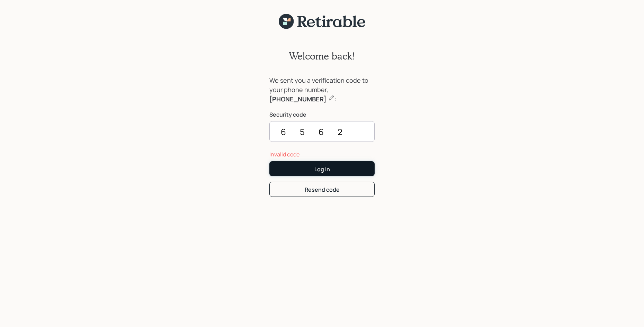  What do you see at coordinates (322, 90) in the screenshot?
I see `div: We sent you a verification code to your phone number, :` at bounding box center [322, 90].